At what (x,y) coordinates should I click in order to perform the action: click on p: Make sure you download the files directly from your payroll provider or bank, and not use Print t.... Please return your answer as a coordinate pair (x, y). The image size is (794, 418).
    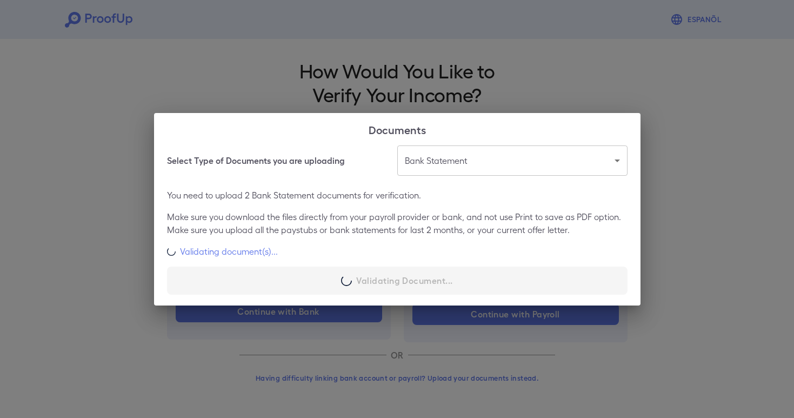
    Looking at the image, I should click on (397, 223).